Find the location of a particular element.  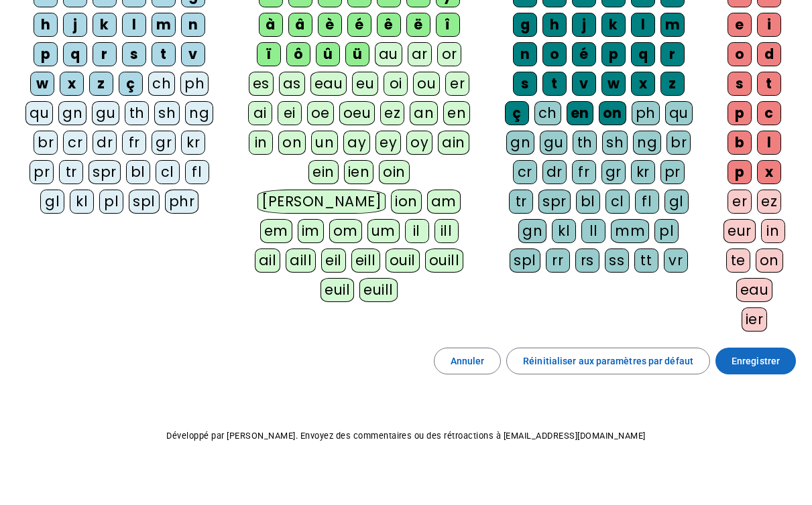

div: â is located at coordinates (300, 25).